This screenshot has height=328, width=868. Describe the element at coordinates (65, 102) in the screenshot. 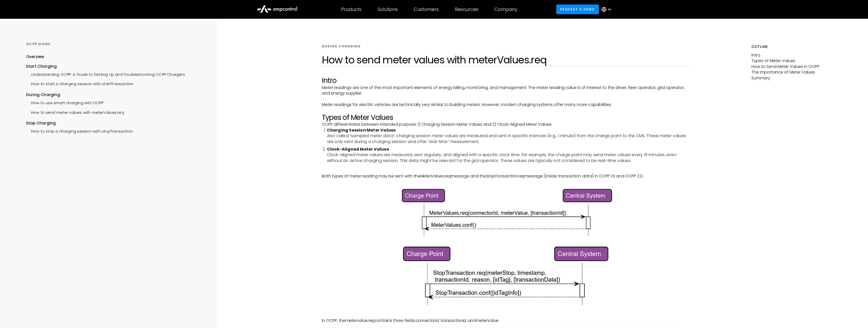

I see `div: How to use smart charging with OCPP` at that location.